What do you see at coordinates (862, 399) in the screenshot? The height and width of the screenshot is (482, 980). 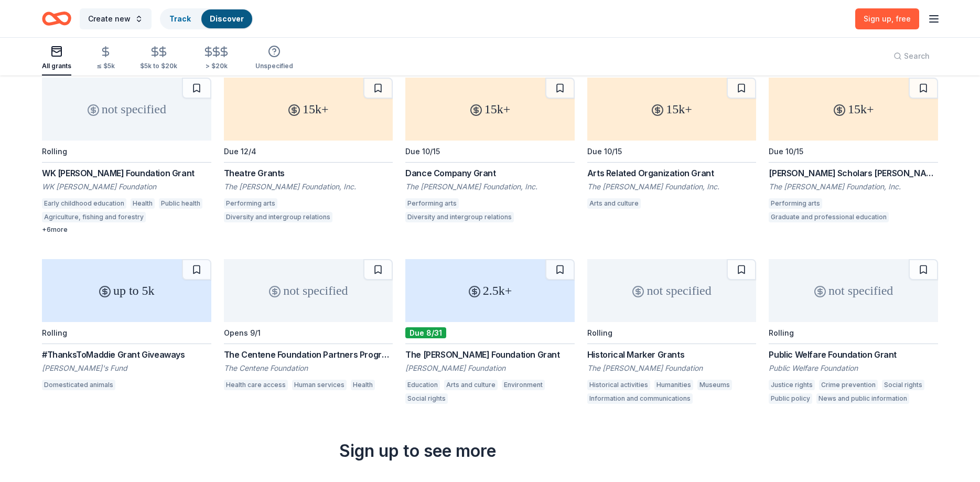 I see `div: News and public information` at bounding box center [862, 399].